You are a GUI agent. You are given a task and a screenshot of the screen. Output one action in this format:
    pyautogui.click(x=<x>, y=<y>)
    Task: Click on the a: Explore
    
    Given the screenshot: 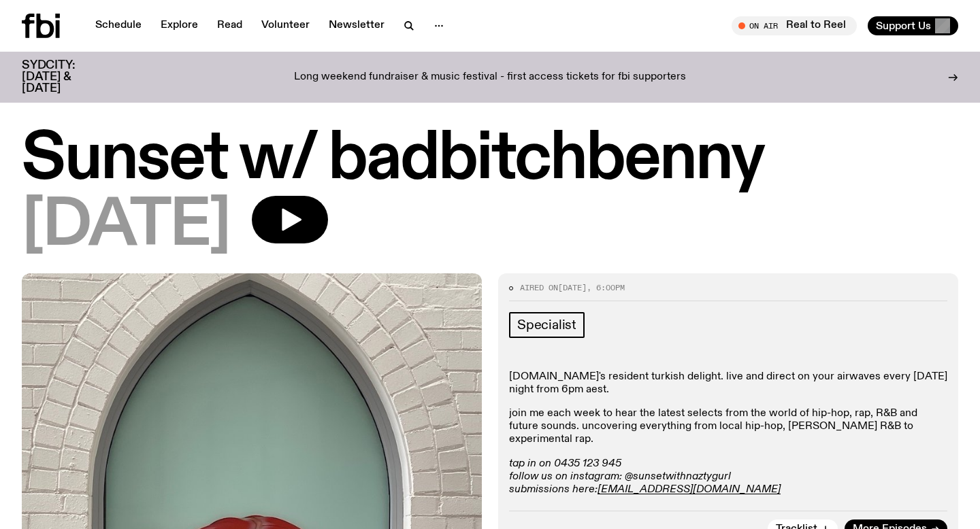 What is the action you would take?
    pyautogui.click(x=179, y=26)
    